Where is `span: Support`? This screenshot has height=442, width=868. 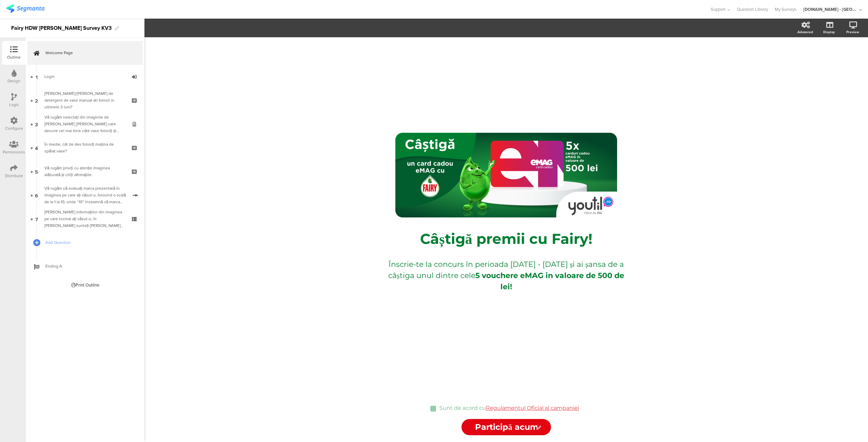 span: Support is located at coordinates (718, 9).